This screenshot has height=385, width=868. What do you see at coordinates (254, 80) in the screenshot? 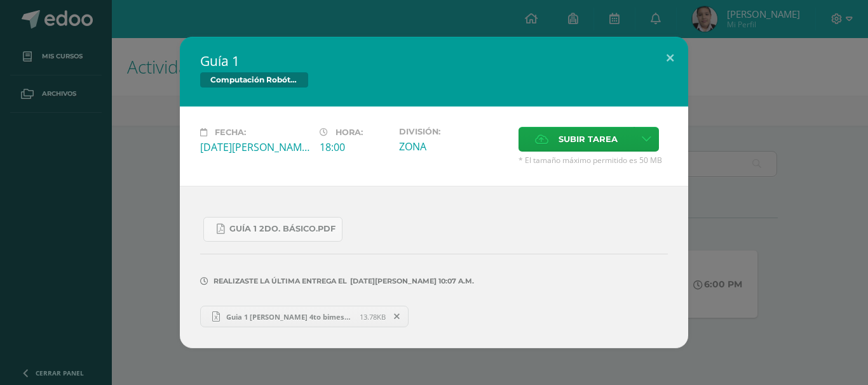
I see `span: Computación Robótica` at bounding box center [254, 80].